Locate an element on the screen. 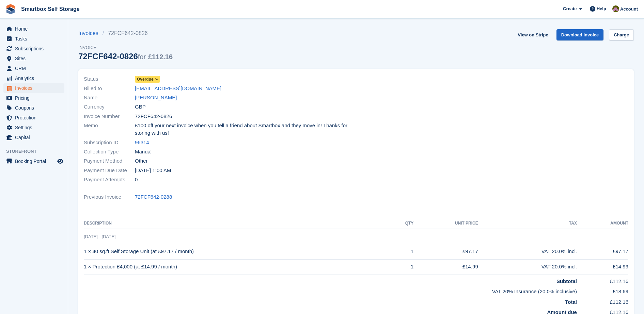 The height and width of the screenshot is (314, 644). span: GBP is located at coordinates (140, 107).